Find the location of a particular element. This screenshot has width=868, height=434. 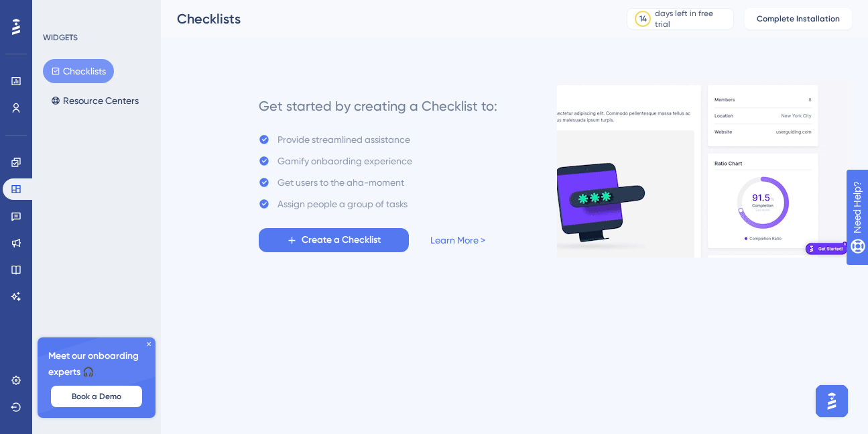

span: Meet our onboarding experts 🎧 is located at coordinates (97, 364).